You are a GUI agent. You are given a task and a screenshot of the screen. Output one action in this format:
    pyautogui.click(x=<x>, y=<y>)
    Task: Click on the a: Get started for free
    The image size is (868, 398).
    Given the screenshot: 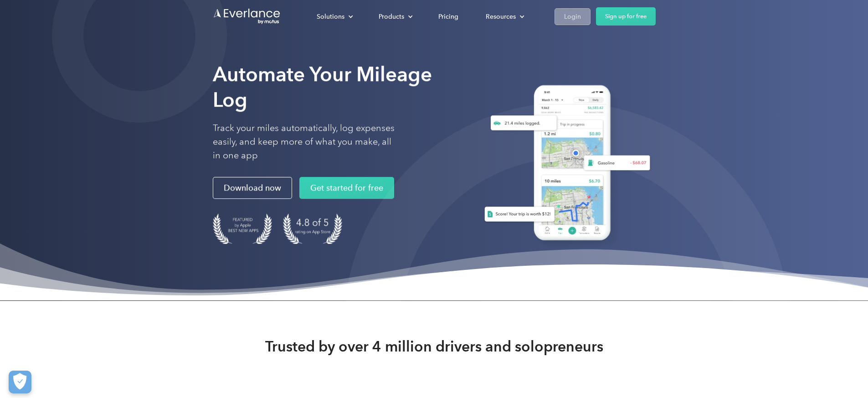 What is the action you would take?
    pyautogui.click(x=347, y=188)
    